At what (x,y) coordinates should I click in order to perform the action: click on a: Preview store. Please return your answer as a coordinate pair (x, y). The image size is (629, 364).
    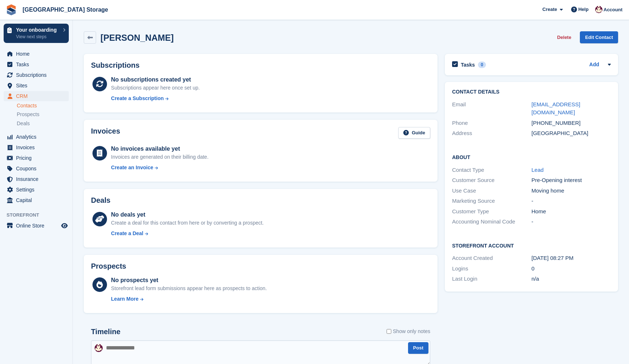
    Looking at the image, I should click on (64, 226).